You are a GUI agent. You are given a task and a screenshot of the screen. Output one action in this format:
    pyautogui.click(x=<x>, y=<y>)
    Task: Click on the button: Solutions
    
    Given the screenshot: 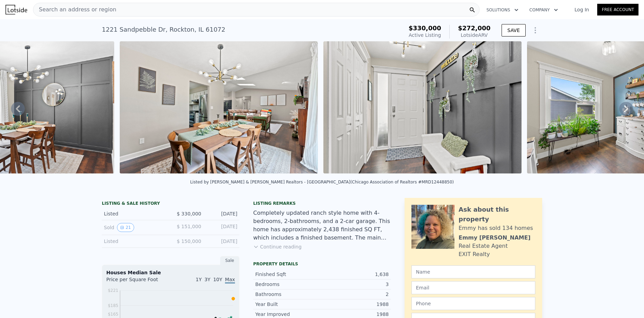 What is the action you would take?
    pyautogui.click(x=502, y=10)
    